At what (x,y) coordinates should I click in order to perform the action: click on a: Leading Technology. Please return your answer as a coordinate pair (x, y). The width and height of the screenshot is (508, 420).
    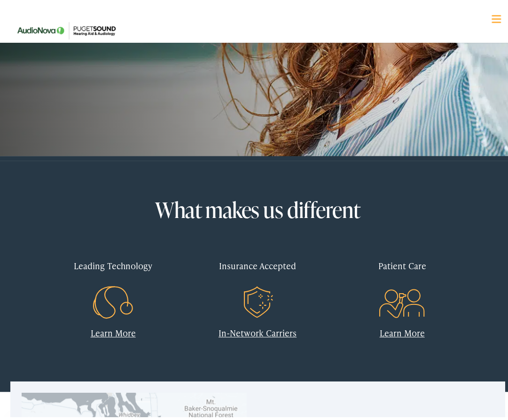
    Looking at the image, I should click on (113, 277).